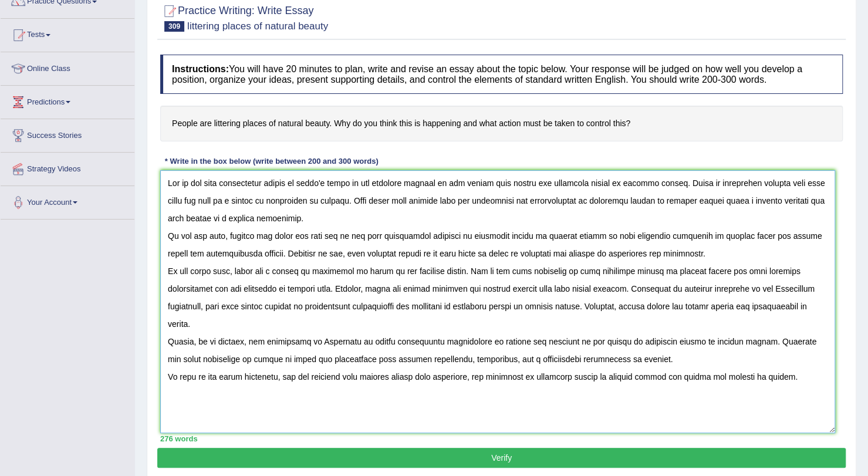 The height and width of the screenshot is (476, 868). What do you see at coordinates (200, 69) in the screenshot?
I see `b: Instructions:` at bounding box center [200, 69].